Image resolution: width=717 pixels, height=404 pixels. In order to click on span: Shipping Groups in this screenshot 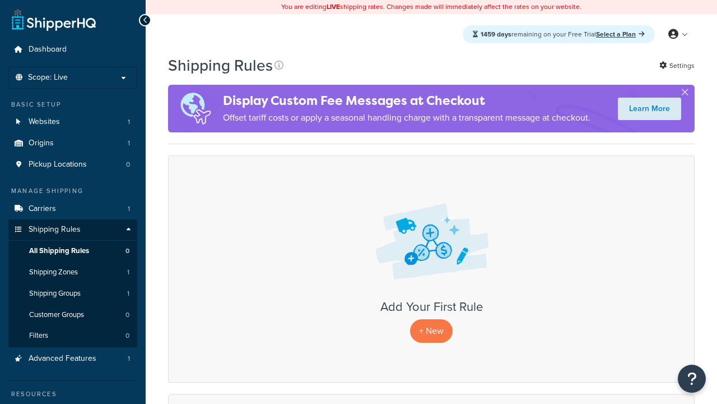, I will do `click(55, 293)`.